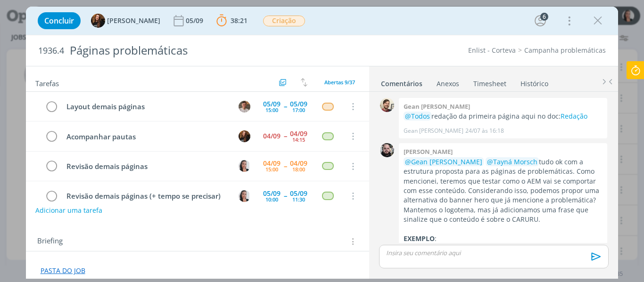 Image resolution: width=644 pixels, height=282 pixels. Describe the element at coordinates (417, 116) in the screenshot. I see `span: @Todos` at that location.